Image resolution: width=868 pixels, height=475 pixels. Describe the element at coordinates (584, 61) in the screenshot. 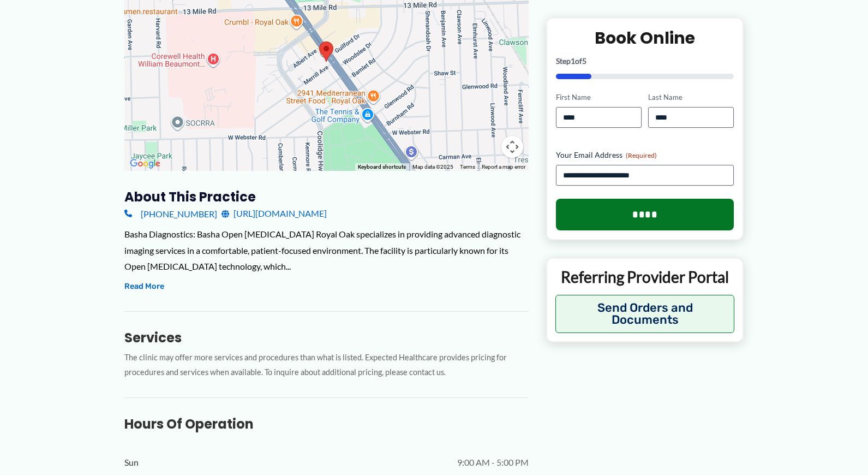

I see `span: 5` at that location.